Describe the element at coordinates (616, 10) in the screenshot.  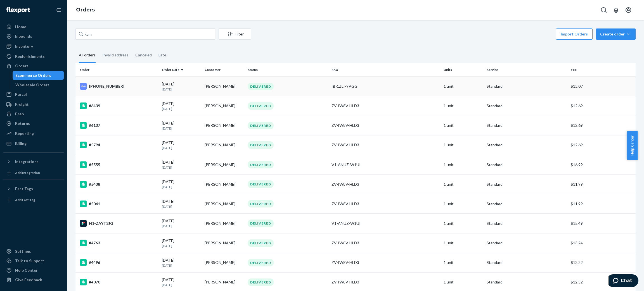
I see `button: Open notifications` at that location.